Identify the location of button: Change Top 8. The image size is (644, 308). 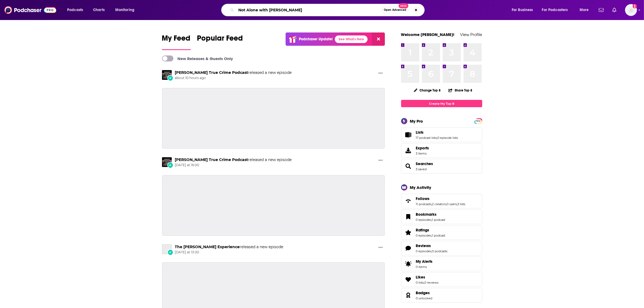
(427, 90).